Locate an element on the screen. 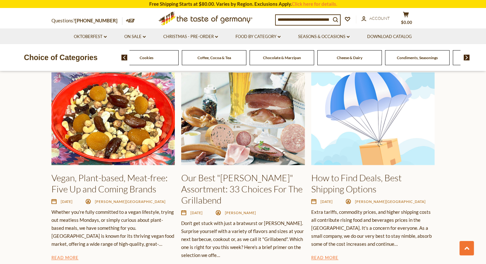  a: Condiments, Seasonings is located at coordinates (417, 57).